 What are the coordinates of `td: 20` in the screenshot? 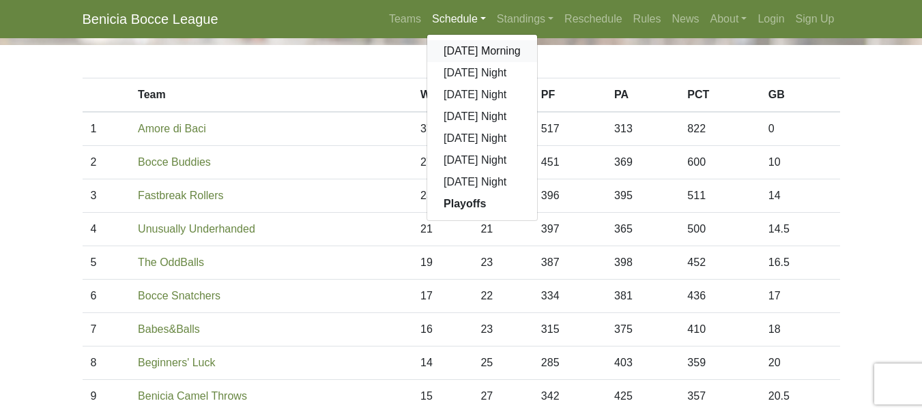 It's located at (800, 363).